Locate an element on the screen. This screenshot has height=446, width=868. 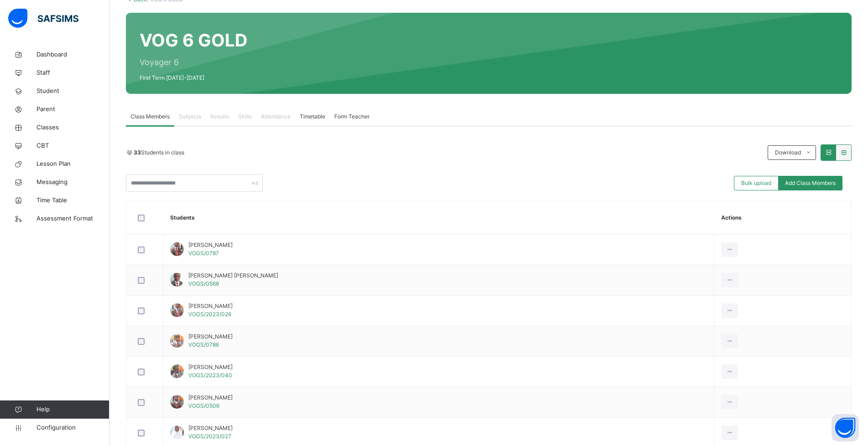
th: Students is located at coordinates (439, 218).